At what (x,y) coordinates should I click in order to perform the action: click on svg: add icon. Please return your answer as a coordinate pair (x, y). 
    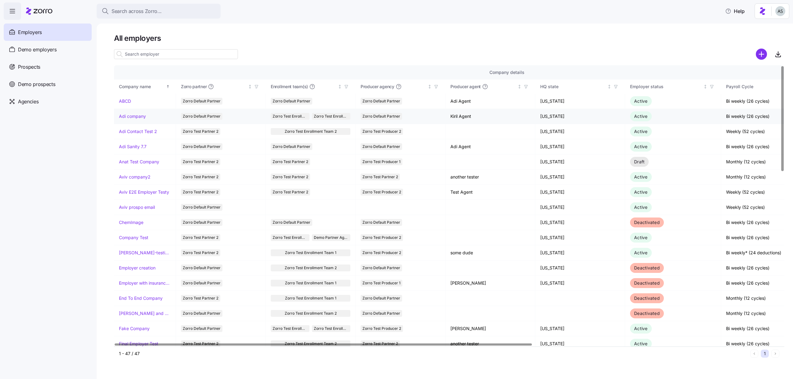
    Looking at the image, I should click on (761, 54).